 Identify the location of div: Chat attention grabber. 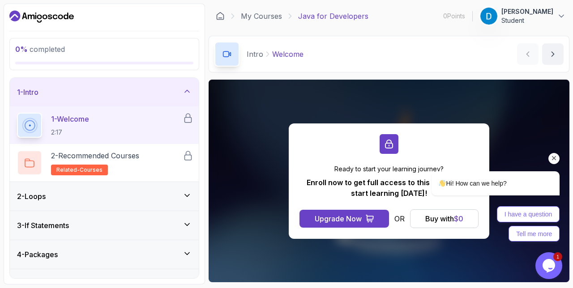
(151, 68).